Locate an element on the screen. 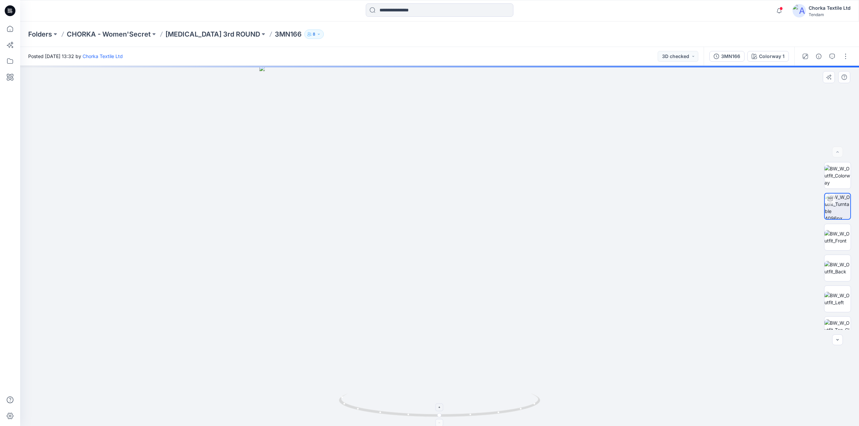 Image resolution: width=859 pixels, height=426 pixels. p: Folders is located at coordinates (40, 34).